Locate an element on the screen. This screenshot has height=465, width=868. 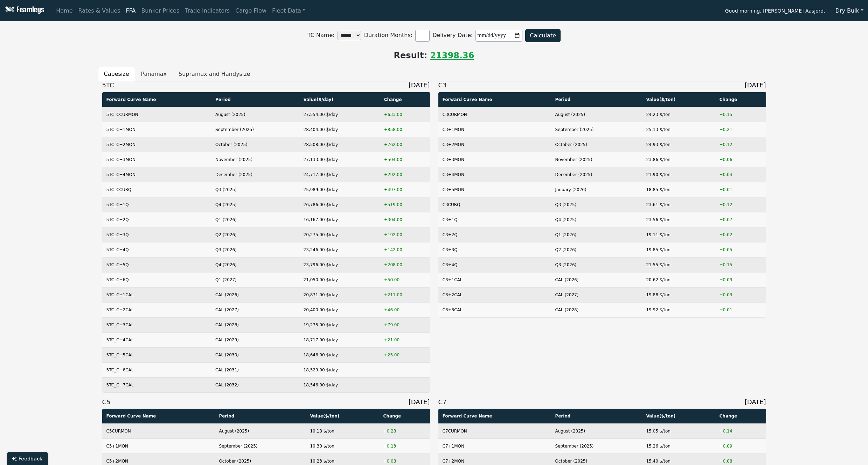
td: 24.23 $/ton is located at coordinates (678, 115).